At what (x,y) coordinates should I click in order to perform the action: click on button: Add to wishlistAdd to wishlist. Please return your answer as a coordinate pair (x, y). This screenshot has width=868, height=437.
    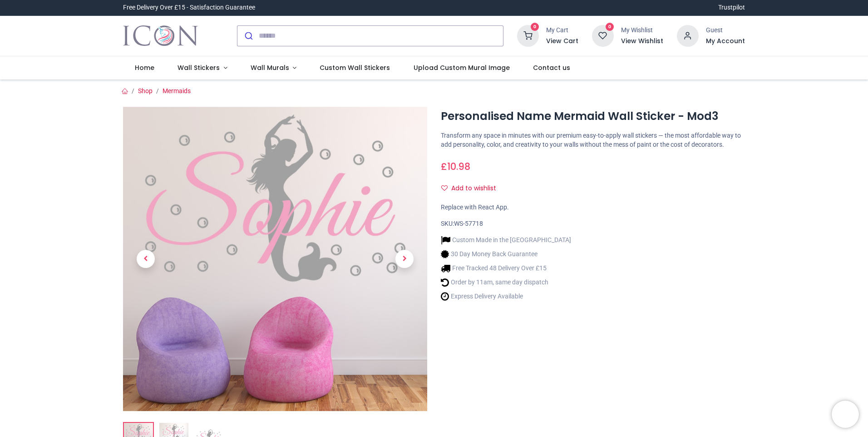
    Looking at the image, I should click on (472, 189).